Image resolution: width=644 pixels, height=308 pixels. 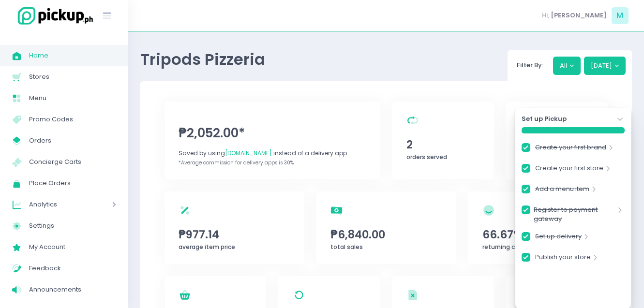 What do you see at coordinates (73, 77) in the screenshot?
I see `span: Stores` at bounding box center [73, 77].